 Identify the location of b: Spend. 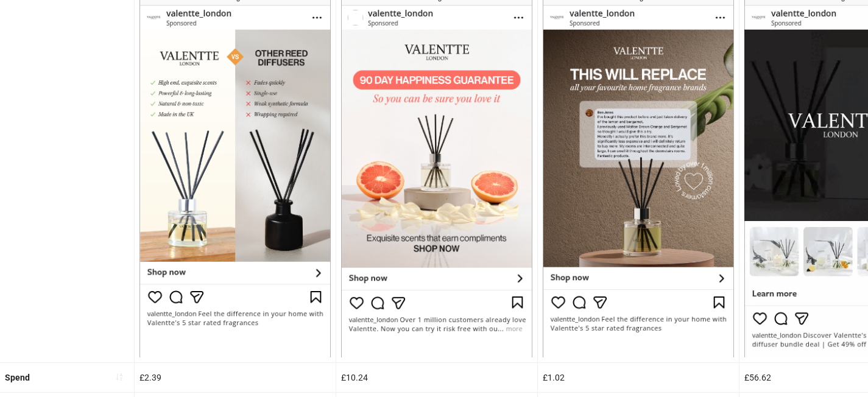
(17, 378).